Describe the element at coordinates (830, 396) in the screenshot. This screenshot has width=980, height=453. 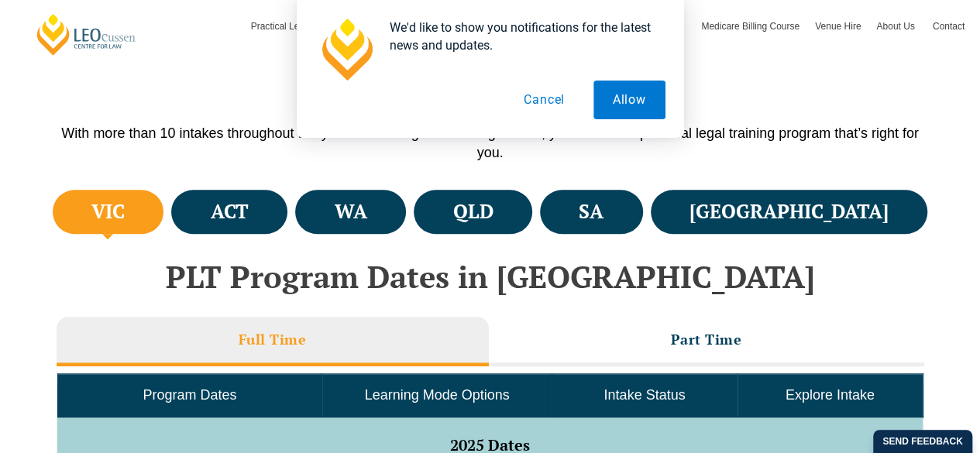
I see `span: Explore Intake` at that location.